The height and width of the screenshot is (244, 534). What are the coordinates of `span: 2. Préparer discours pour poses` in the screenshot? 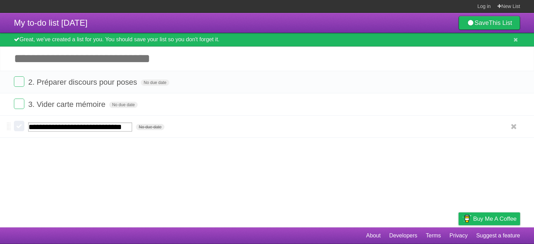 It's located at (83, 82).